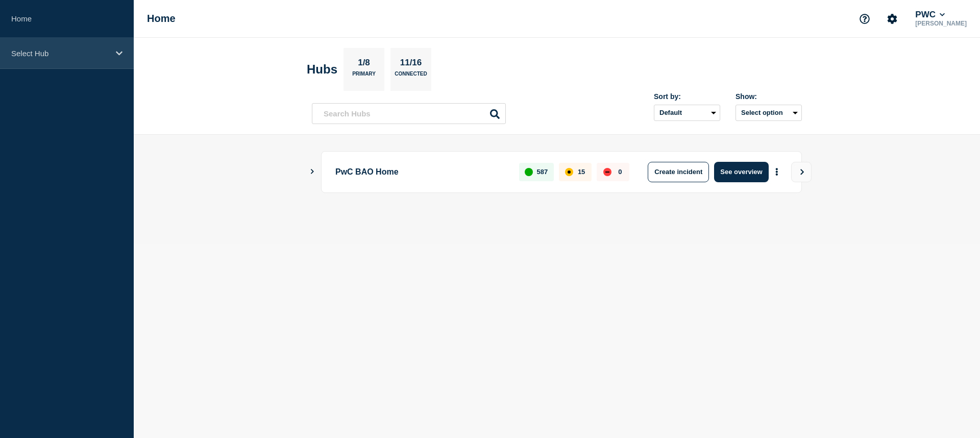  What do you see at coordinates (607, 172) in the screenshot?
I see `div: down` at bounding box center [607, 172].